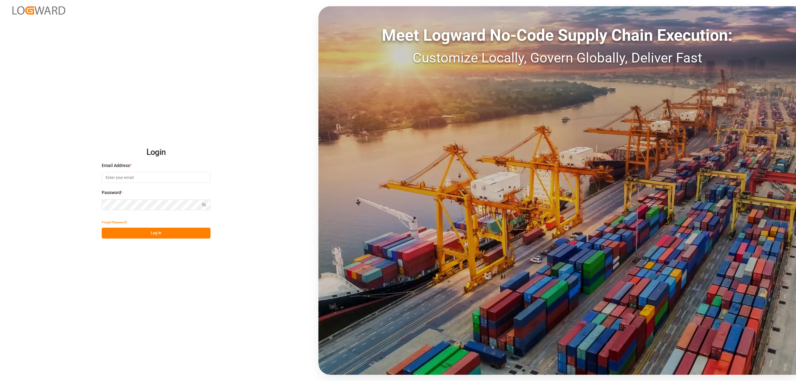 The height and width of the screenshot is (381, 796). Describe the element at coordinates (156, 177) in the screenshot. I see `input: Enter your email` at that location.